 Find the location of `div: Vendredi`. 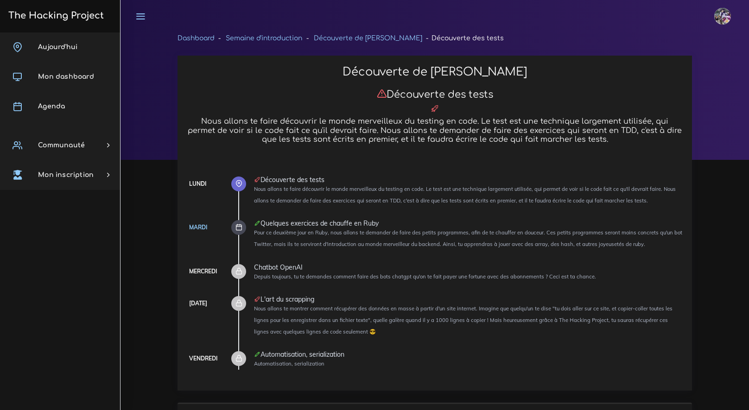

div: Vendredi is located at coordinates (203, 359).